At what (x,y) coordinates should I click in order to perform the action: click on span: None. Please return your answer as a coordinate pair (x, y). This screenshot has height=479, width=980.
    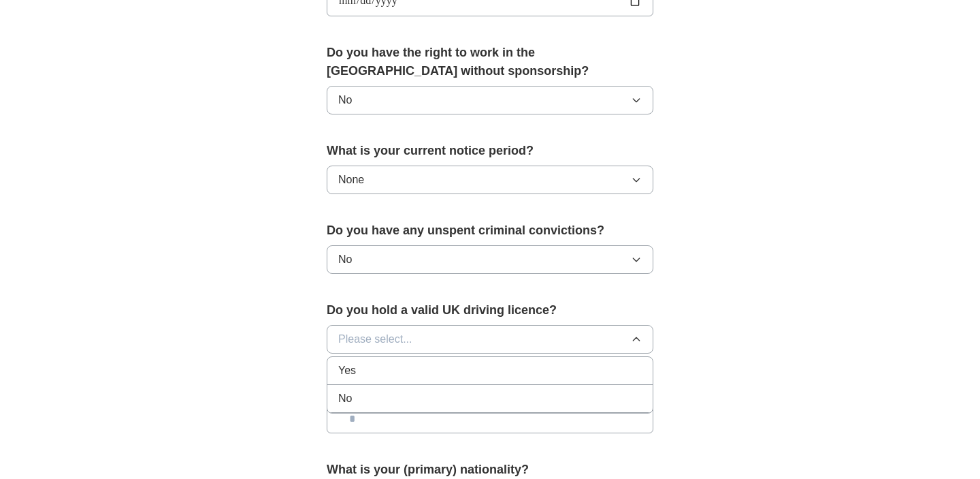
    Looking at the image, I should click on (351, 179).